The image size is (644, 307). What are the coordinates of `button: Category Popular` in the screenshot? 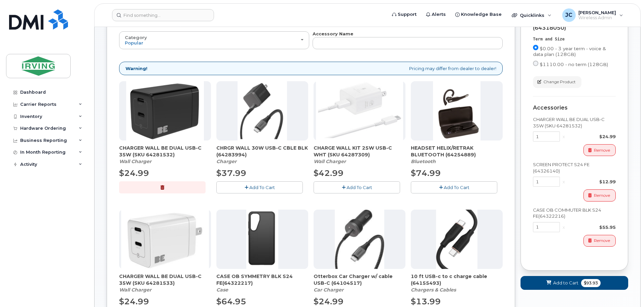 It's located at (214, 40).